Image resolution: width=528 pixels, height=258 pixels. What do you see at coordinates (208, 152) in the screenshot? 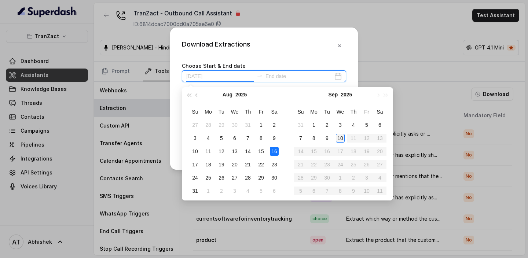
I see `td: 2025-08-11` at bounding box center [208, 152].